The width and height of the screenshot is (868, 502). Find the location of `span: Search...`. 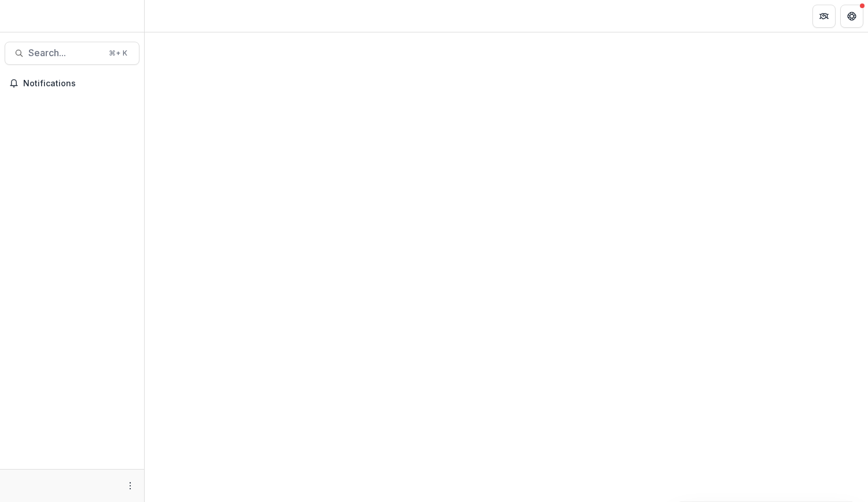

span: Search... is located at coordinates (65, 53).